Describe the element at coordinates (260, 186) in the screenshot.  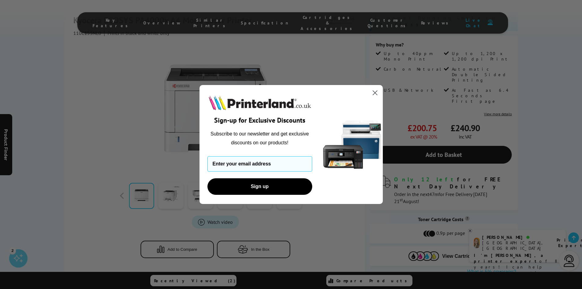
I see `button: Sign up` at that location.